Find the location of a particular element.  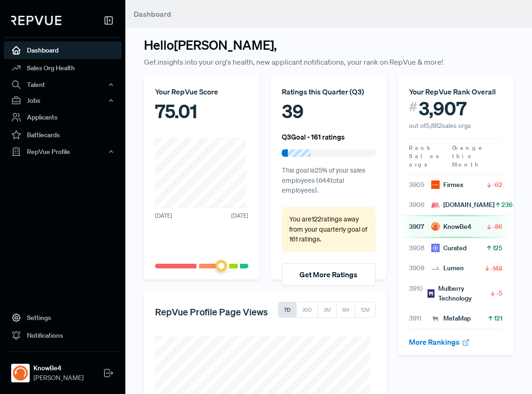

img: Lumen is located at coordinates (435, 269).